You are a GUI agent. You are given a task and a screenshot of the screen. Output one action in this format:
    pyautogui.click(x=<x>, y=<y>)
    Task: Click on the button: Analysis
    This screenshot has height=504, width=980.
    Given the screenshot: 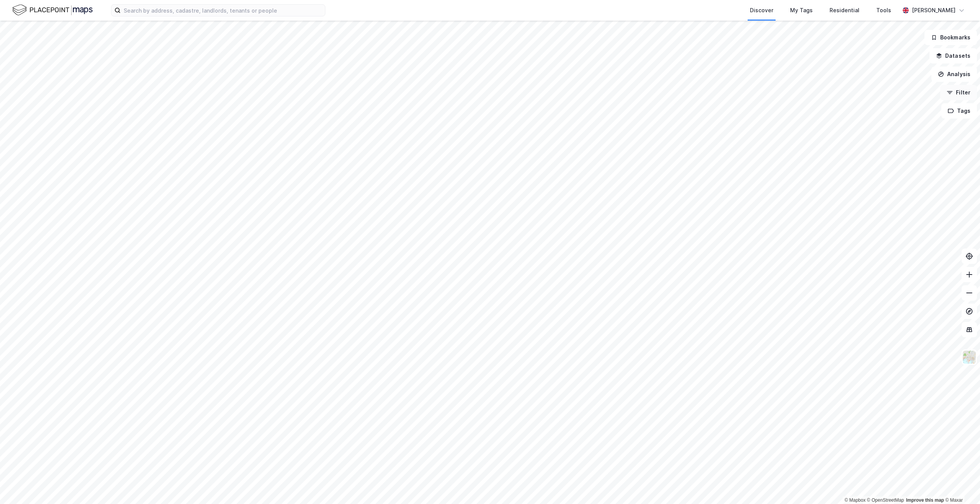 What is the action you would take?
    pyautogui.click(x=954, y=74)
    